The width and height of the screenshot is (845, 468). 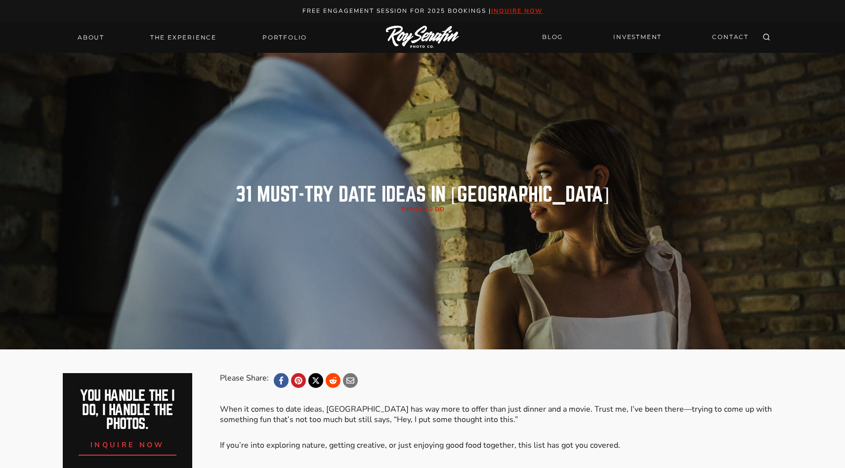 What do you see at coordinates (350, 380) in the screenshot?
I see `a: Email` at bounding box center [350, 380].